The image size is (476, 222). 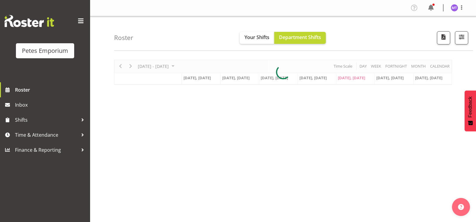 What do you see at coordinates (47, 135) in the screenshot?
I see `span: Time & Attendance` at bounding box center [47, 135].